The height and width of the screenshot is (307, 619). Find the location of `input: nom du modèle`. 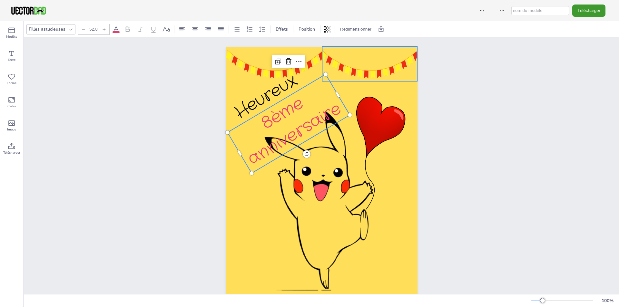

input: nom du modèle is located at coordinates (540, 11).